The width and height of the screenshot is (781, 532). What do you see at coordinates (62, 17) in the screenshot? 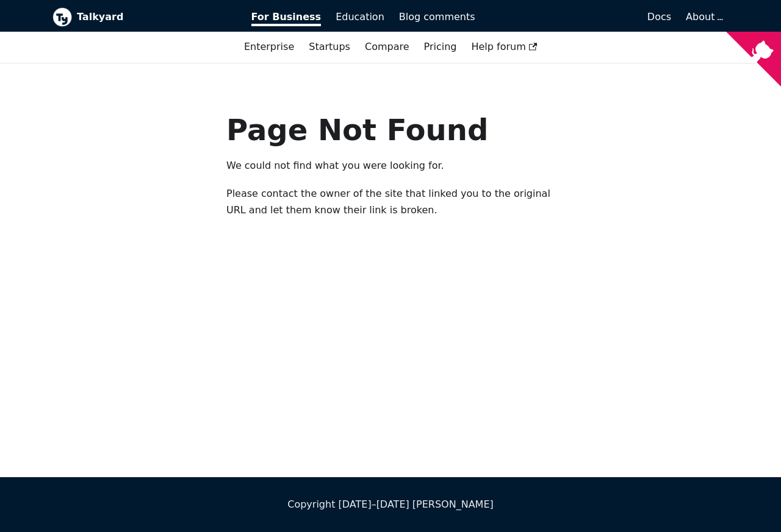
I see `img: Talkyard logo` at bounding box center [62, 17].